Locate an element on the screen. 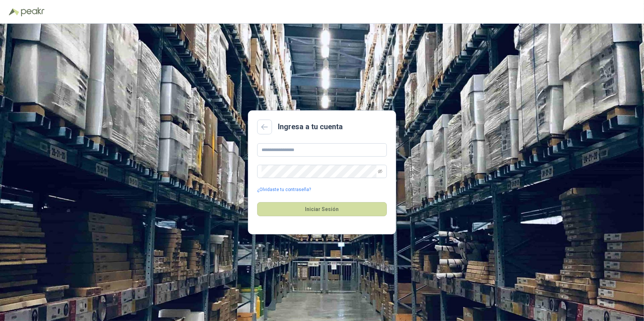 The width and height of the screenshot is (644, 321). button: Iniciar Sesión is located at coordinates (322, 209).